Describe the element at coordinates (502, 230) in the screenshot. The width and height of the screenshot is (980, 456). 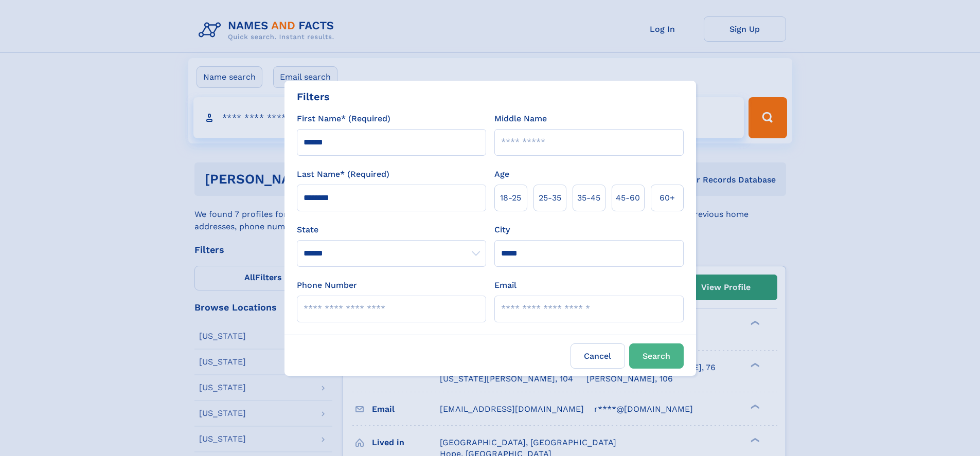
I see `label: City` at that location.